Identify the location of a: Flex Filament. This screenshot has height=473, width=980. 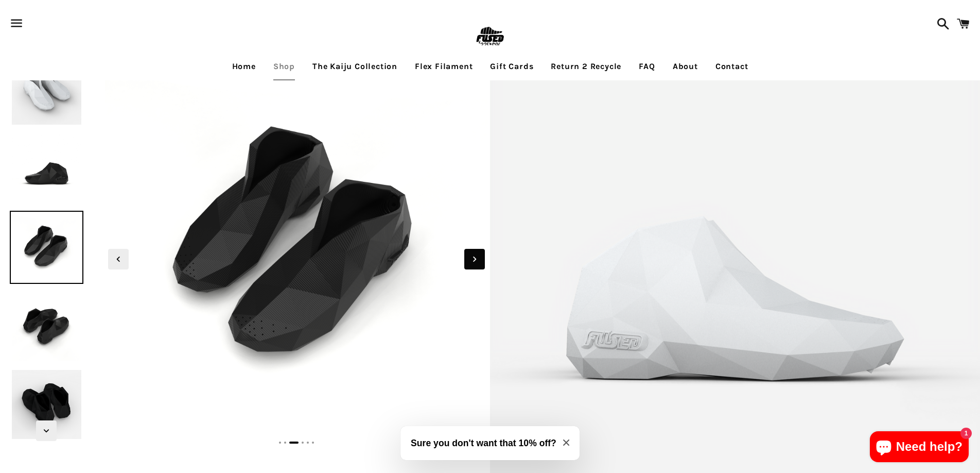
(444, 66).